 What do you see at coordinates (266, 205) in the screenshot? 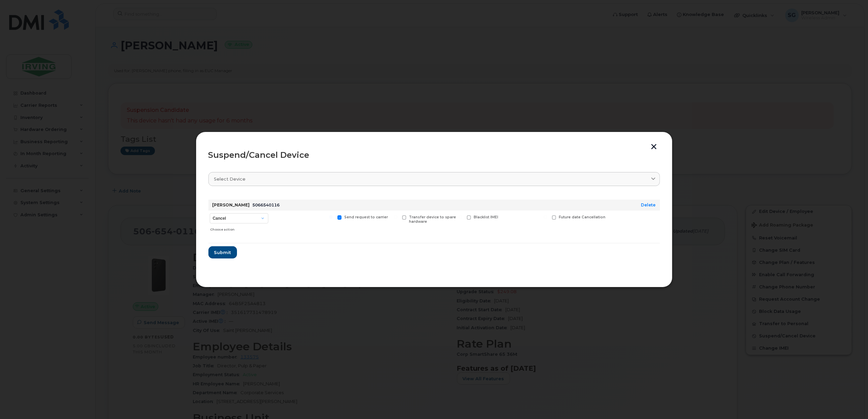
I see `span: 5066540116` at bounding box center [266, 205].